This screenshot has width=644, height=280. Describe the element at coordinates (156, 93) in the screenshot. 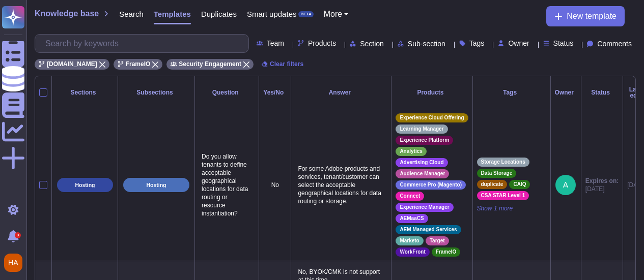

I see `div: Subsections` at that location.